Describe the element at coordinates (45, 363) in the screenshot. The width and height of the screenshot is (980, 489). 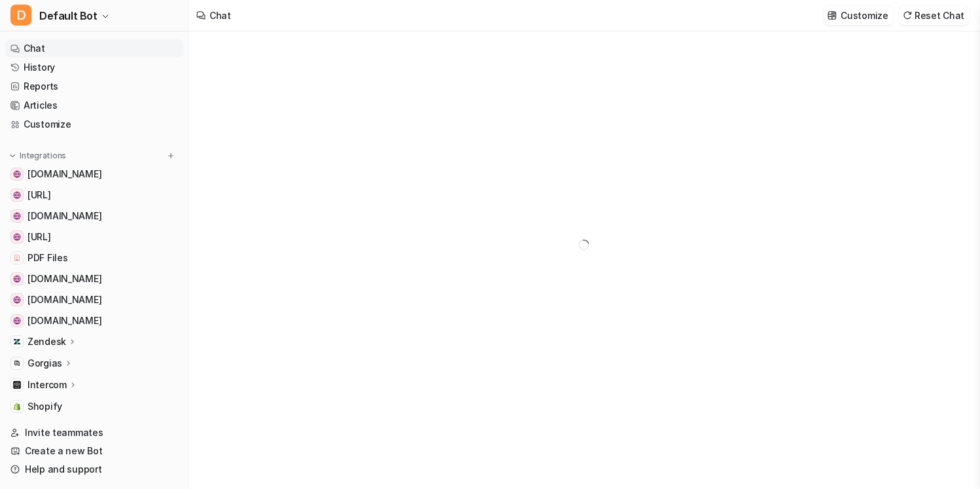
I see `p: Gorgias` at that location.